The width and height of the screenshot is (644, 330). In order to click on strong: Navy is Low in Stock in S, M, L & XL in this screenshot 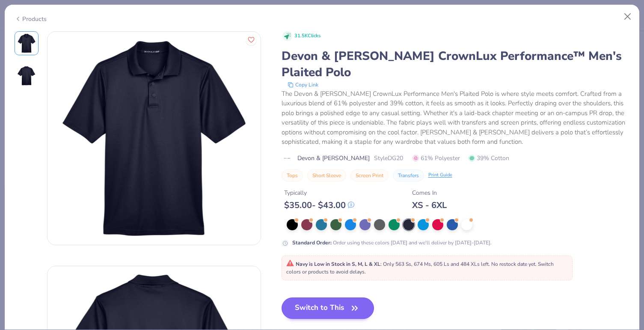, I will do `click(338, 264)`.